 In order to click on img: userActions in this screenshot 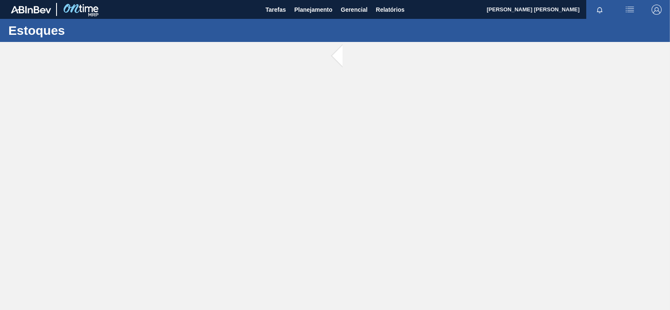, I will do `click(630, 10)`.